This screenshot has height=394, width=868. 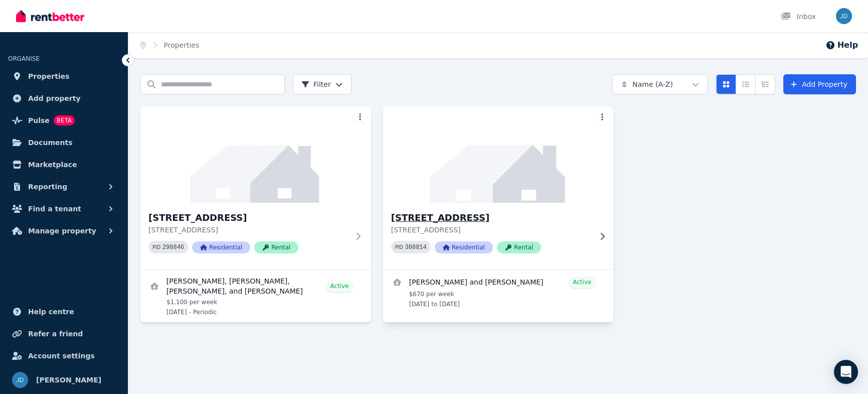 I want to click on button: Card view, so click(x=726, y=84).